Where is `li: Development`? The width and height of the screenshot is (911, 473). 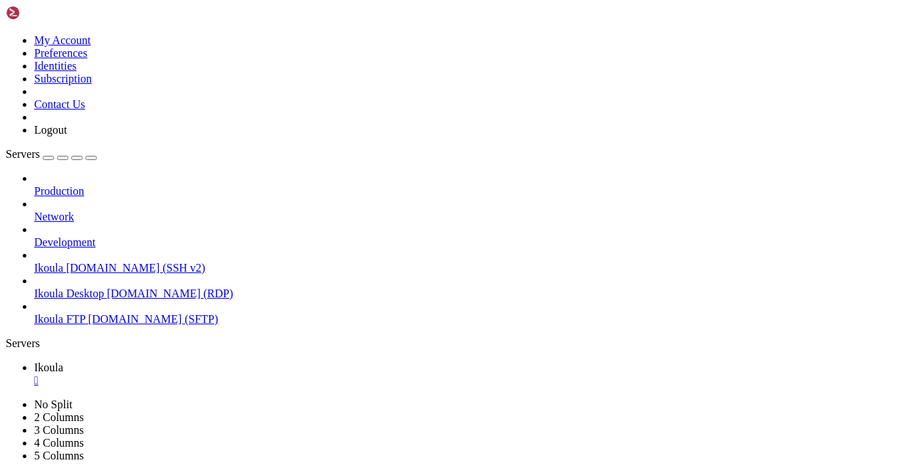
li: Development is located at coordinates (470, 236).